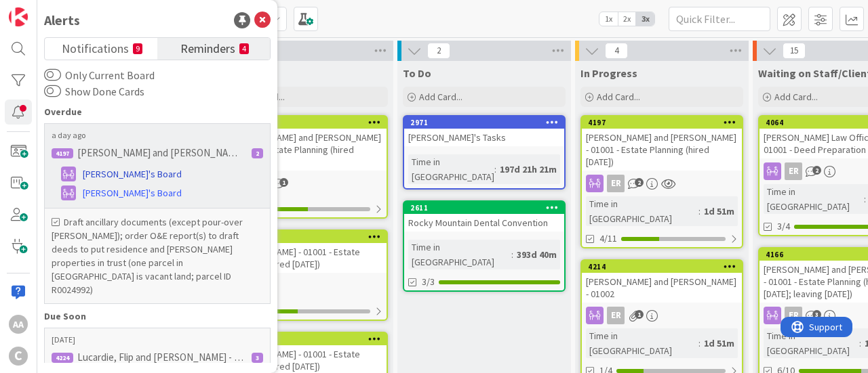  What do you see at coordinates (95, 48) in the screenshot?
I see `span: Notifications` at bounding box center [95, 48].